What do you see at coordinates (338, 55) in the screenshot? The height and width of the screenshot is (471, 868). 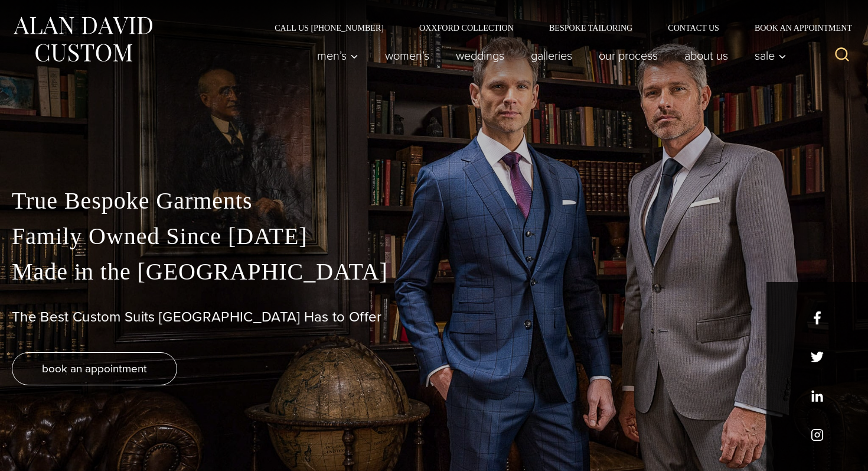 I see `span: Men’s` at bounding box center [338, 55].